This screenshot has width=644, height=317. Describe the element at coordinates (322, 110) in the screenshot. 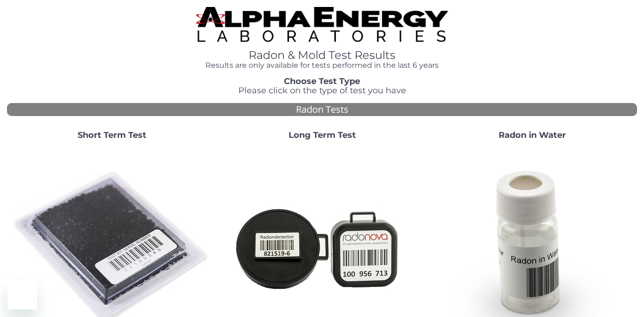

I see `div: Radon Tests` at that location.